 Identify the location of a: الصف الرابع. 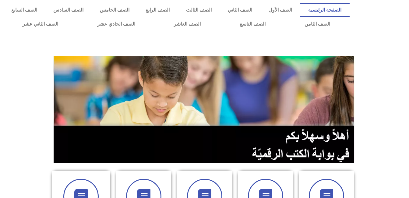
(157, 10).